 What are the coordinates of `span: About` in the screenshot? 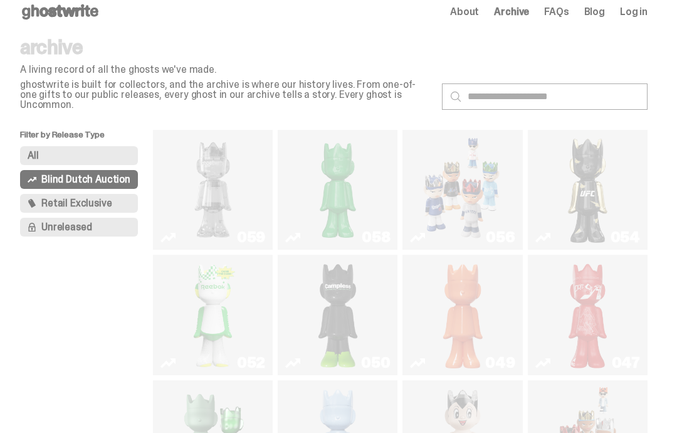 It's located at (465, 12).